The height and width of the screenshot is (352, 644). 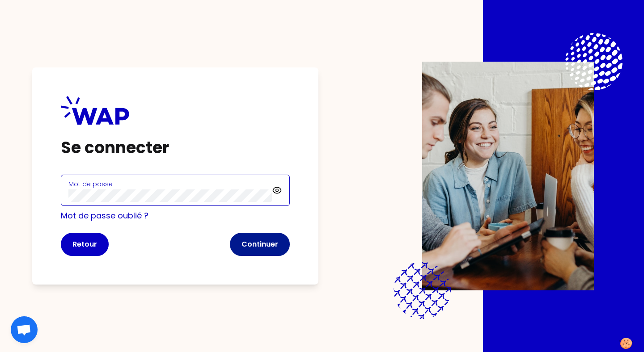 I want to click on h1: Se connecter, so click(x=175, y=148).